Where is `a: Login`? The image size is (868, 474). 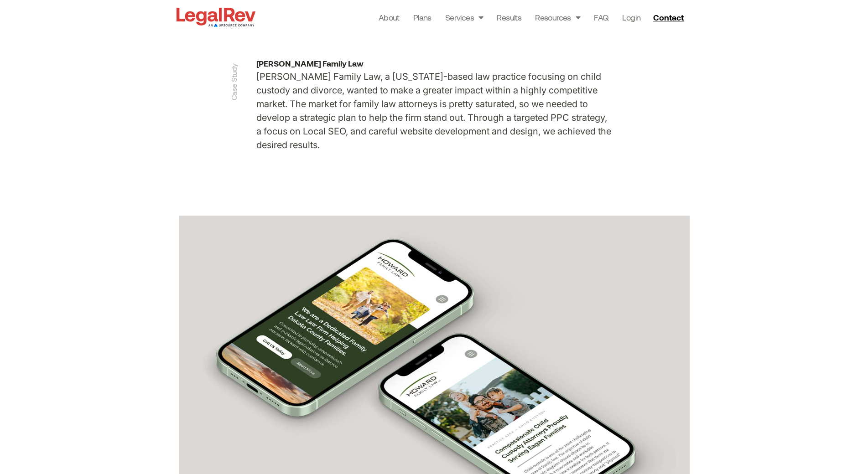 a: Login is located at coordinates (631, 17).